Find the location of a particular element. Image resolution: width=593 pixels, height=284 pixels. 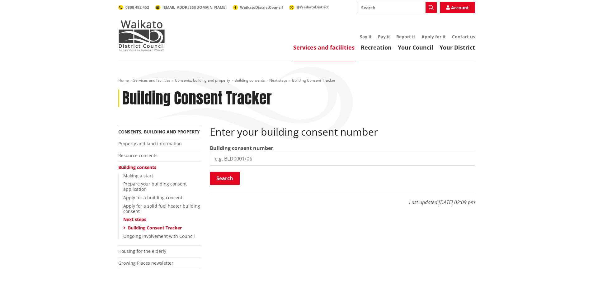

a: Your District is located at coordinates (457, 47).